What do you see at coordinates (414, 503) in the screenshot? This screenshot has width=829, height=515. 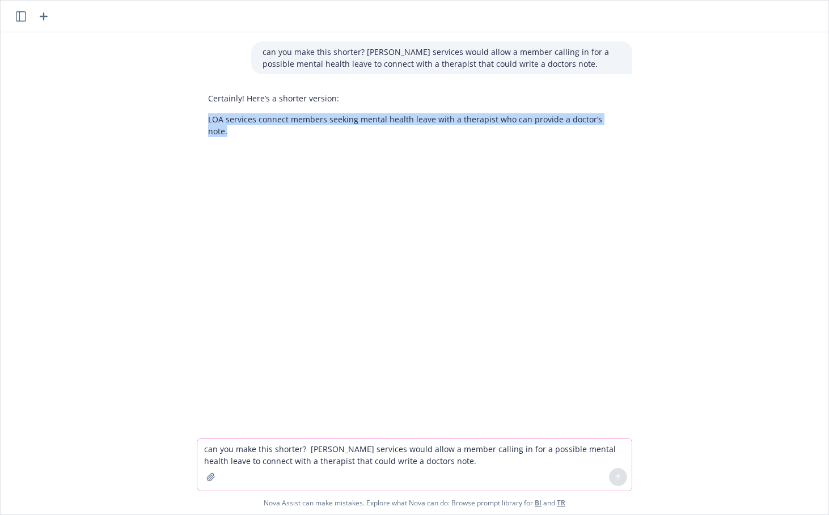 I see `span: Nova Assist can make mistakes. Explore what Nova can do: Browse prompt library for and` at bounding box center [414, 503].